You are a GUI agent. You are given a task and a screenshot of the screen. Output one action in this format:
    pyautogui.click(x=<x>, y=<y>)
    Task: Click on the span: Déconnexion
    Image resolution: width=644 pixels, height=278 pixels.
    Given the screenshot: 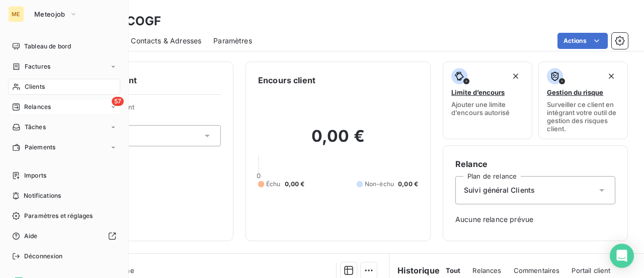 What is the action you would take?
    pyautogui.click(x=43, y=256)
    